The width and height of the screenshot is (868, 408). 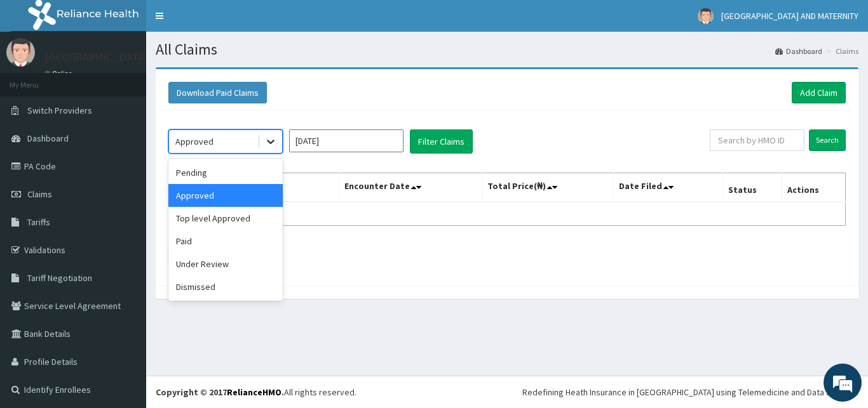 What do you see at coordinates (38, 80) in the screenshot?
I see `img: d_794563401_company_1708531726252_794563401` at bounding box center [38, 80].